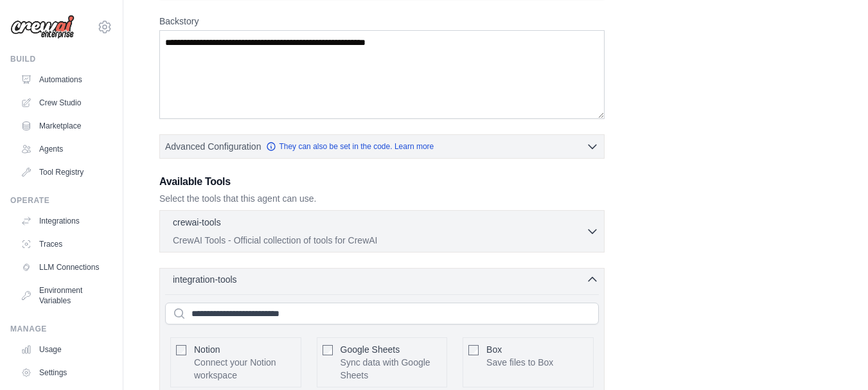  What do you see at coordinates (245, 369) in the screenshot?
I see `p: Connect your Notion workspace` at bounding box center [245, 369].